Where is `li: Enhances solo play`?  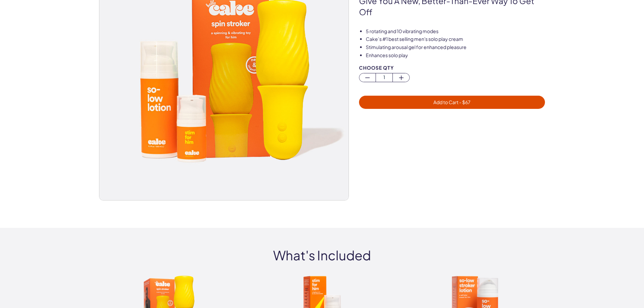
li: Enhances solo play is located at coordinates (456, 56).